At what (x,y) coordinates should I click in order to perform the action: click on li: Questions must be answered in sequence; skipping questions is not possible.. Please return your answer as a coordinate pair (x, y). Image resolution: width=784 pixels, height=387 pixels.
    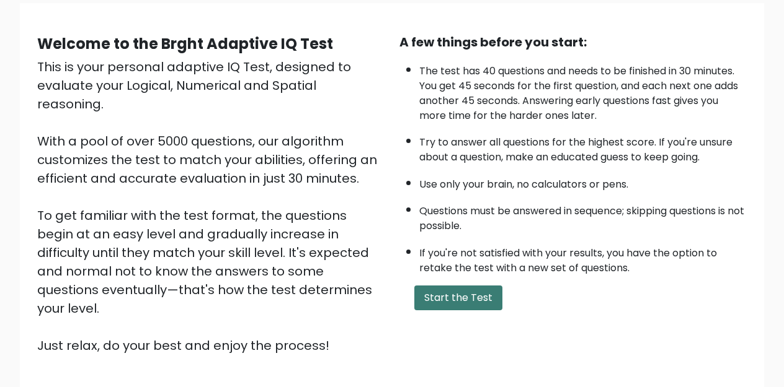
    Looking at the image, I should click on (583, 216).